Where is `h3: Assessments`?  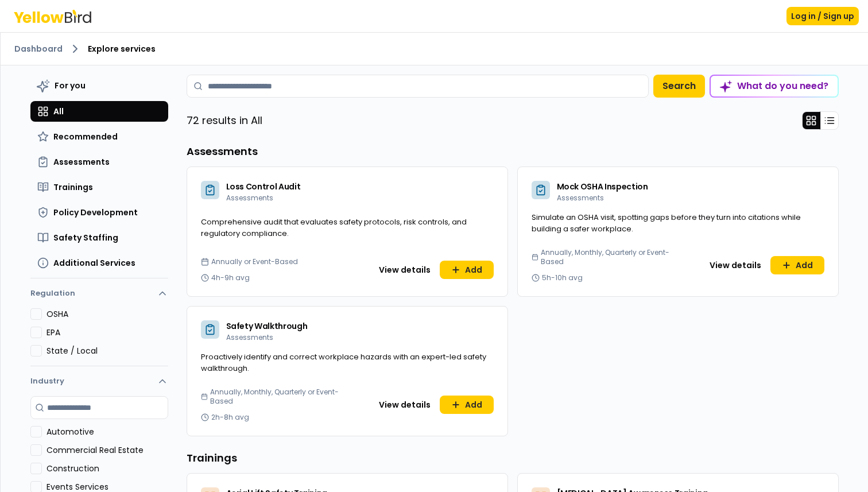
h3: Assessments is located at coordinates (513, 151).